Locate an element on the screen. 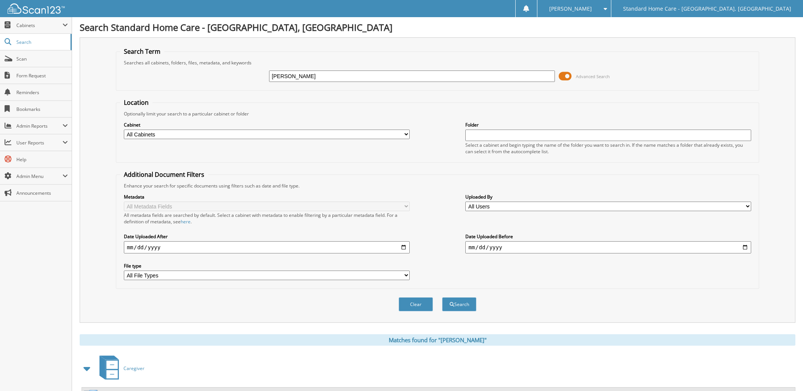 The height and width of the screenshot is (391, 803). div: Optionally limit your search to a particular cabinet or folder is located at coordinates (437, 114).